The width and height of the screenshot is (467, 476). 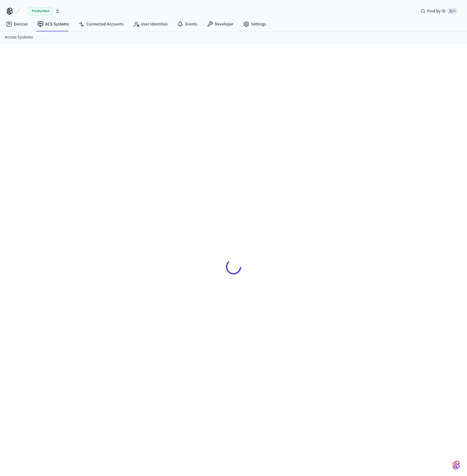 I want to click on img: SeamLogoGradient.69752ec5.svg, so click(x=456, y=465).